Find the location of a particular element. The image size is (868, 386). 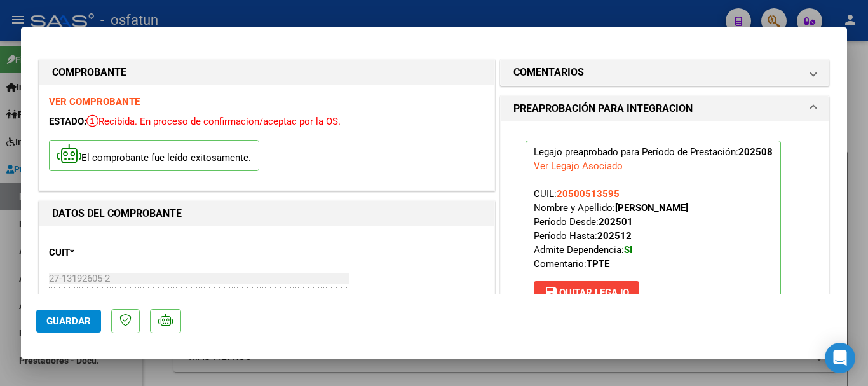

h1: COMENTARIOS is located at coordinates (548, 73).